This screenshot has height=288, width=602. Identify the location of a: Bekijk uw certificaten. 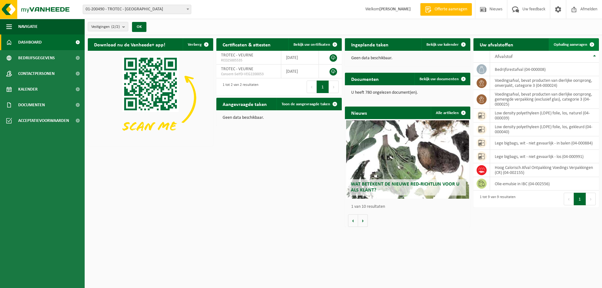
(315, 45).